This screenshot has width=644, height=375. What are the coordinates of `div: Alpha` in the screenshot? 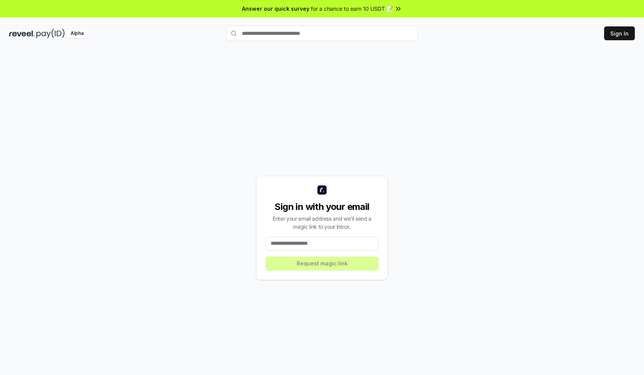 It's located at (77, 33).